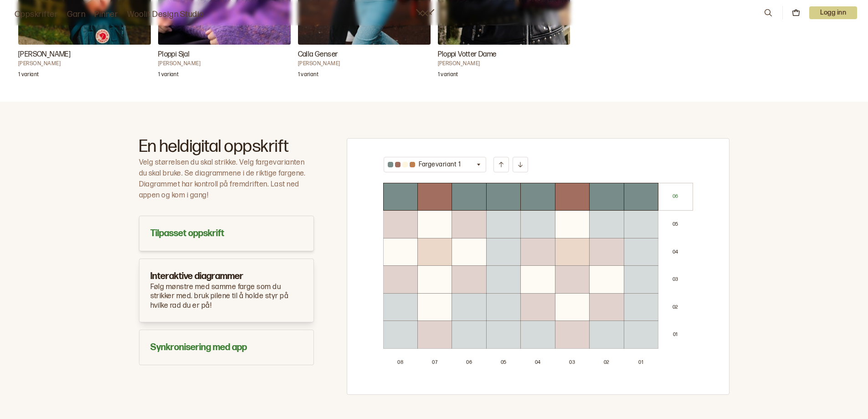 The image size is (868, 419). Describe the element at coordinates (224, 55) in the screenshot. I see `h3: Ploppi Sjal` at that location.